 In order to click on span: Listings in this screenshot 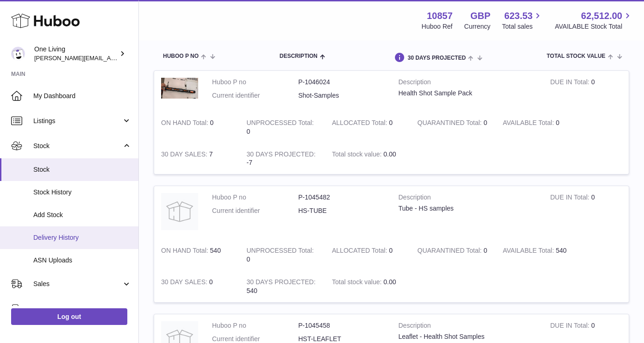, I will do `click(77, 121)`.